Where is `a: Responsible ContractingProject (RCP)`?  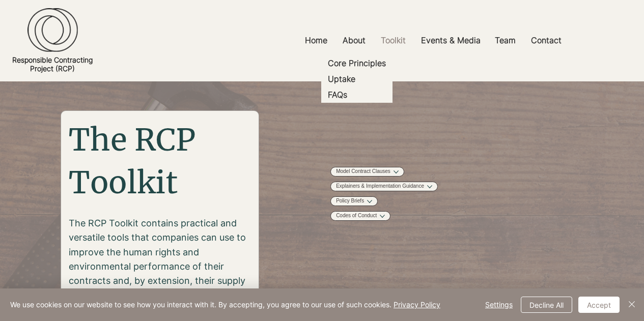 a: Responsible ContractingProject (RCP) is located at coordinates (52, 64).